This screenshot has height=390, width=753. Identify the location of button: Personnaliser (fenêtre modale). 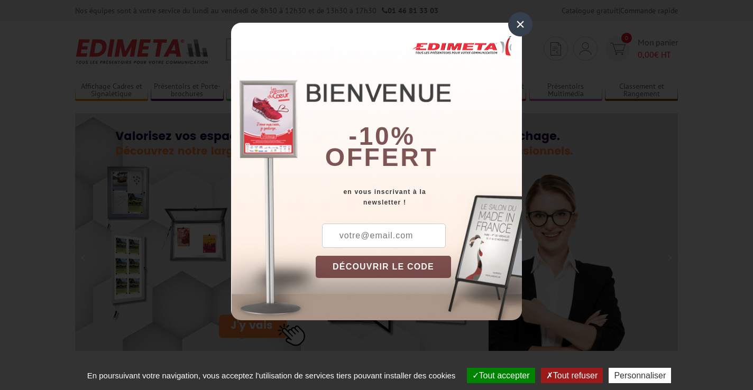
(640, 376).